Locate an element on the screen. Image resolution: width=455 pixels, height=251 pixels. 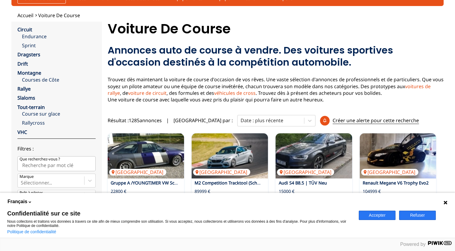
a: Politique de confidentialité is located at coordinates (32, 232).